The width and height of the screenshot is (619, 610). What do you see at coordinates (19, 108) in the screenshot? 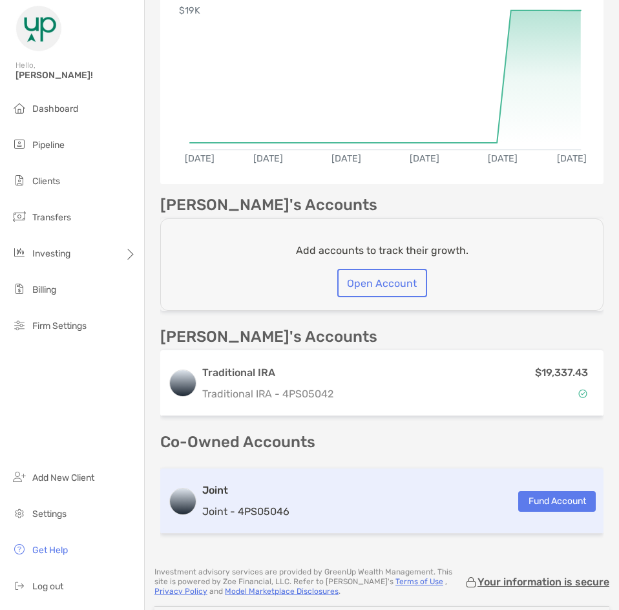
I see `img: dashboard icon` at bounding box center [19, 108].